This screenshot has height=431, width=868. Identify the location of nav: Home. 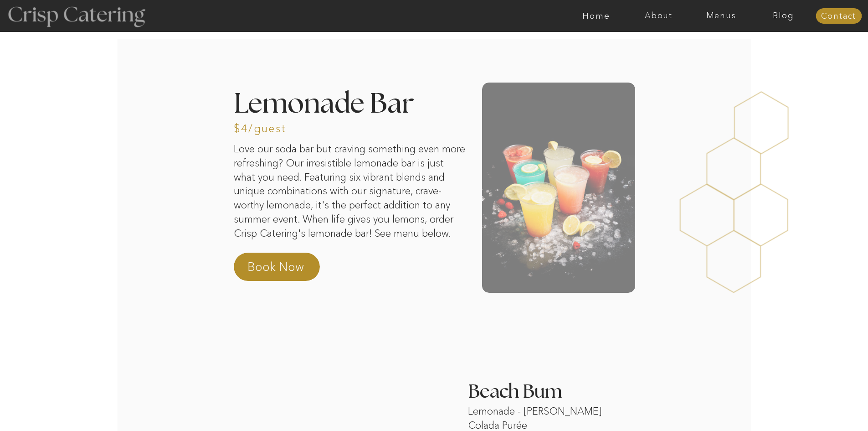
(596, 16).